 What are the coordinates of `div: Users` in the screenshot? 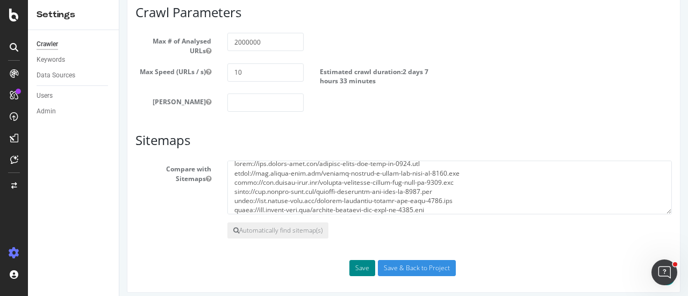 It's located at (45, 96).